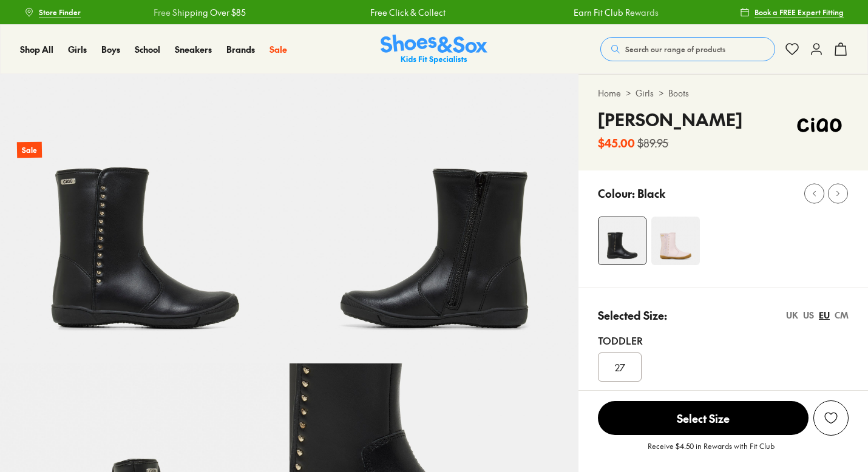 The height and width of the screenshot is (472, 868). What do you see at coordinates (651, 192) in the screenshot?
I see `p: Black` at bounding box center [651, 192].